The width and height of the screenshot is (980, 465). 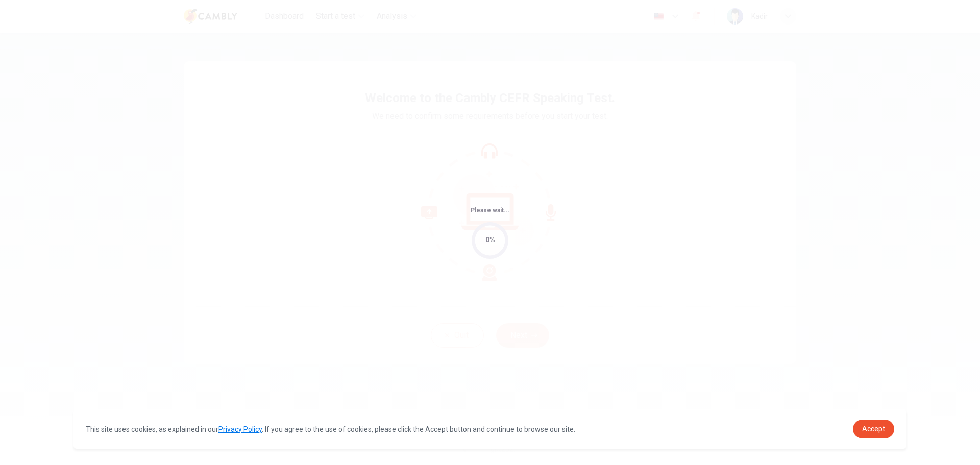 What do you see at coordinates (490, 429) in the screenshot?
I see `div: cookieconsent` at bounding box center [490, 429].